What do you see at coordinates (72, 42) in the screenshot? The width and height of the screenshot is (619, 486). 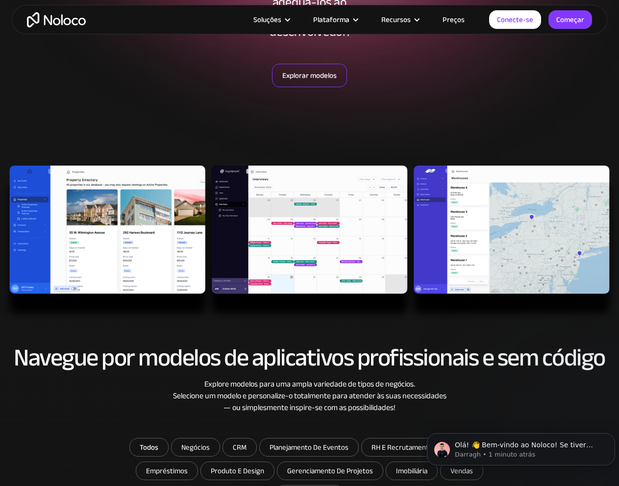 I see `font: Darragh • 1 minuto atrás` at bounding box center [72, 42].